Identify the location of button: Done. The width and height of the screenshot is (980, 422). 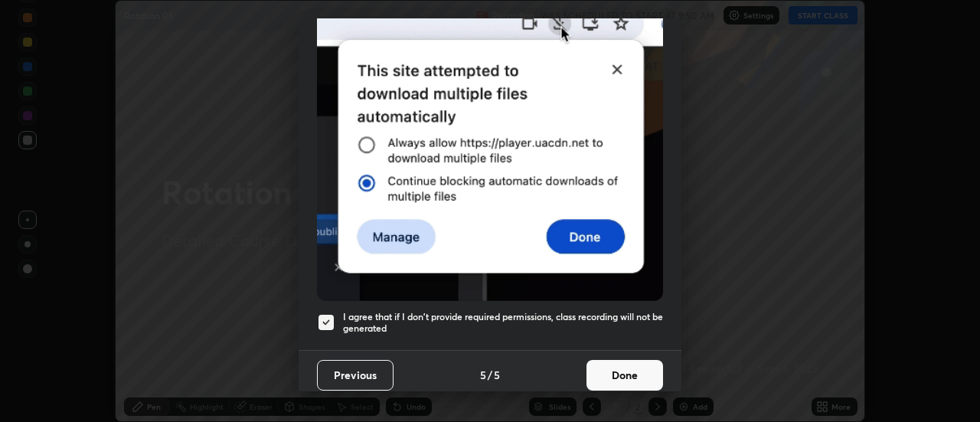
(625, 375).